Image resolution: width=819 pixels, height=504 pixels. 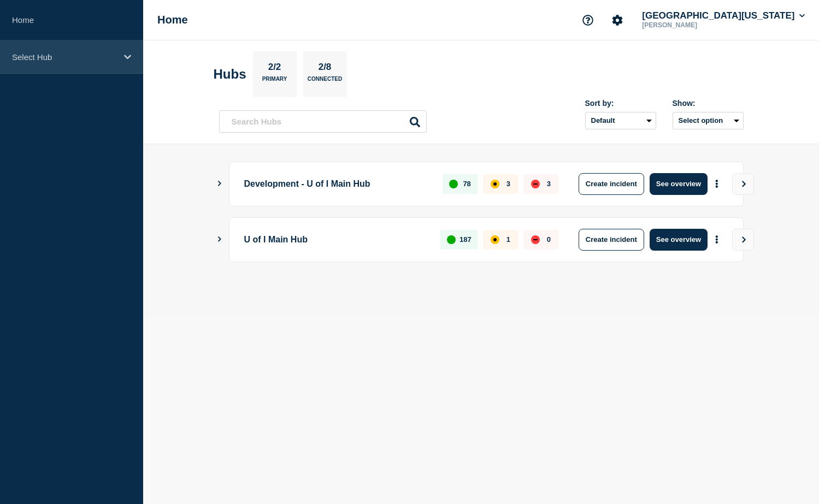 What do you see at coordinates (230, 74) in the screenshot?
I see `h2: Hubs` at bounding box center [230, 74].